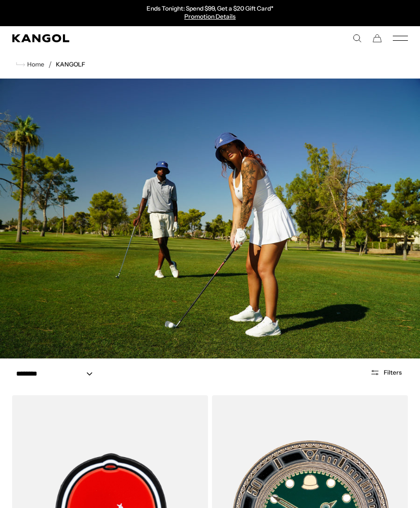 Image resolution: width=420 pixels, height=508 pixels. Describe the element at coordinates (210, 13) in the screenshot. I see `slideshow-component: Announcement bar` at that location.